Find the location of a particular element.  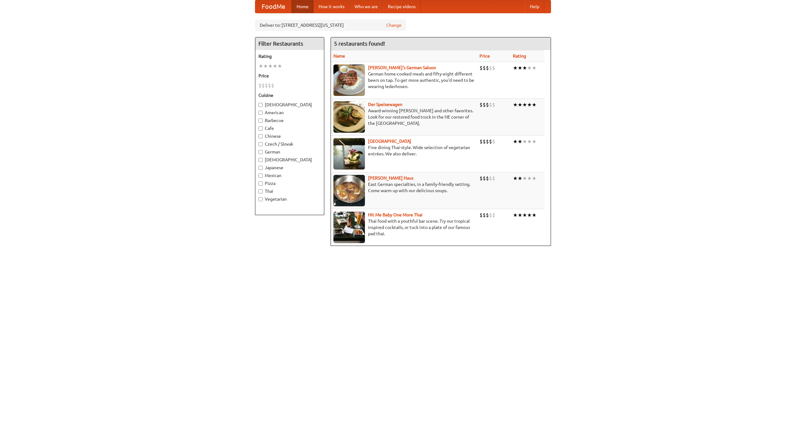

a: Recipe videos is located at coordinates (402, 7).